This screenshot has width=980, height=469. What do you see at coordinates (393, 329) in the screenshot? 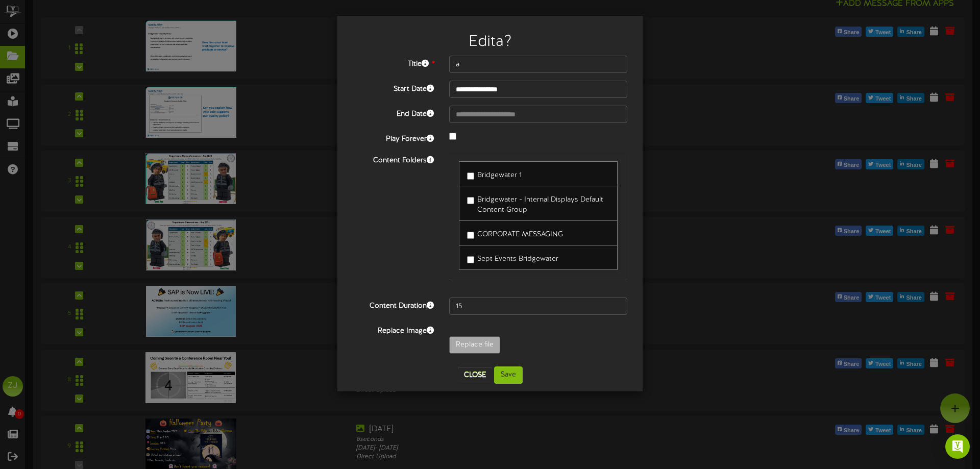
I see `label: Replace Image` at bounding box center [393, 329].